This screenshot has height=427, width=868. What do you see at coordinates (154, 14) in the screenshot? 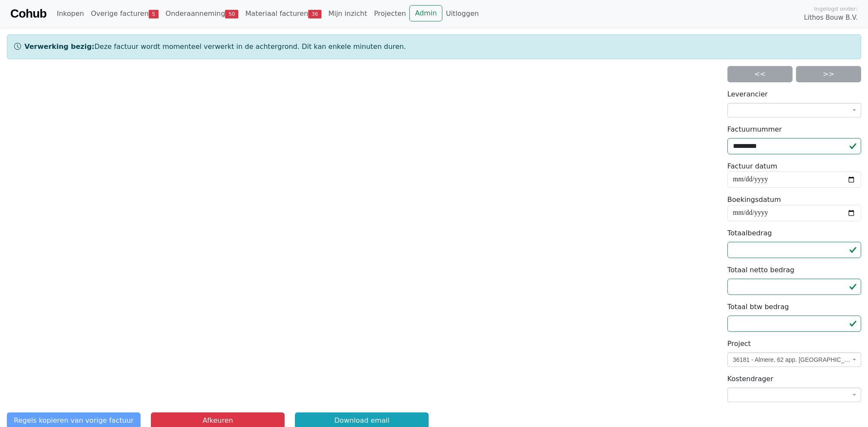
I see `span: 5` at bounding box center [154, 14].